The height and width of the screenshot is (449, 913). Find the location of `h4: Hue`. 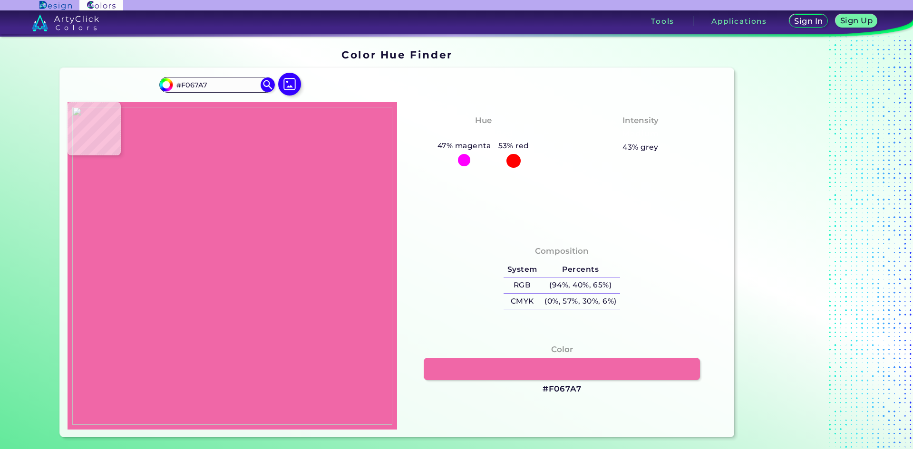

h4: Hue is located at coordinates (483, 120).